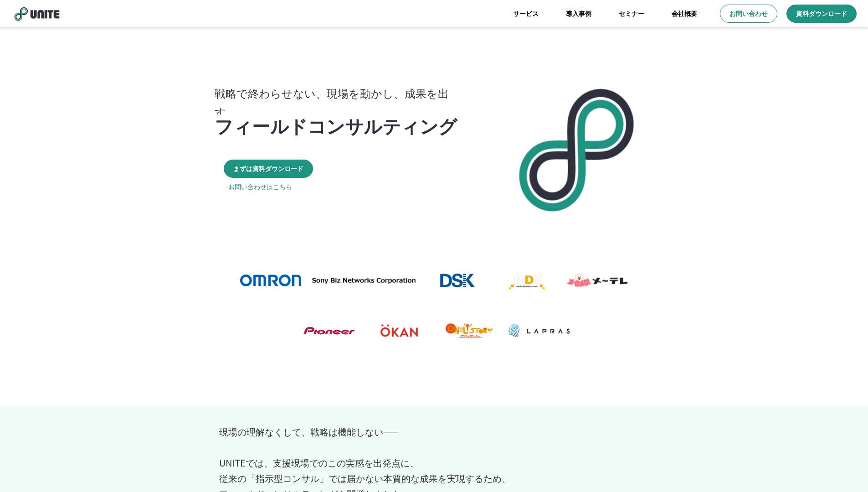  Describe the element at coordinates (341, 103) in the screenshot. I see `p: 戦略で終わらせない、現場を動かし、成果を出す。` at that location.